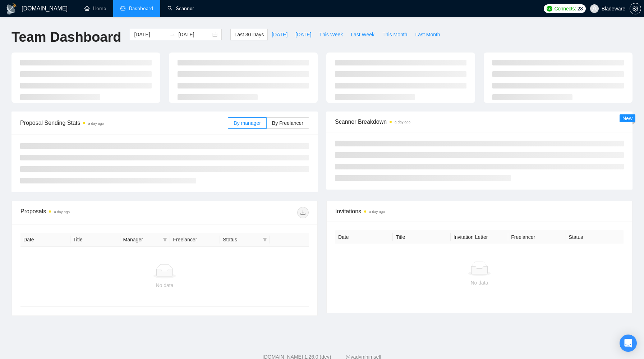 Image resolution: width=644 pixels, height=359 pixels. What do you see at coordinates (124, 123) in the screenshot?
I see `span: Proposal Sending Stats` at bounding box center [124, 123].